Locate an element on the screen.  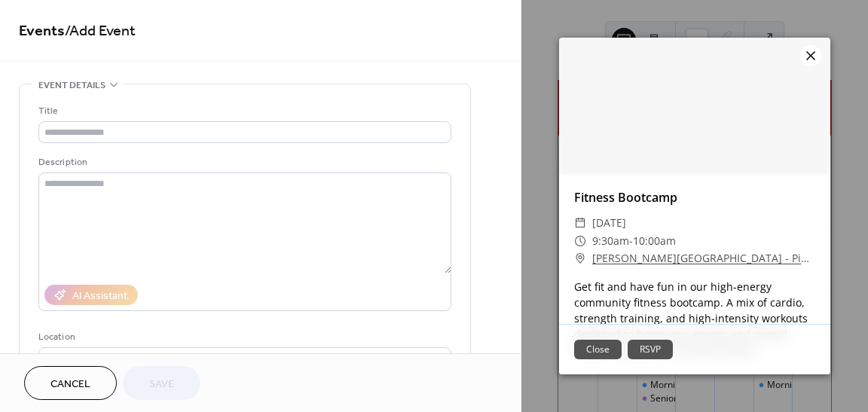
span: 9:30am is located at coordinates (610, 241).